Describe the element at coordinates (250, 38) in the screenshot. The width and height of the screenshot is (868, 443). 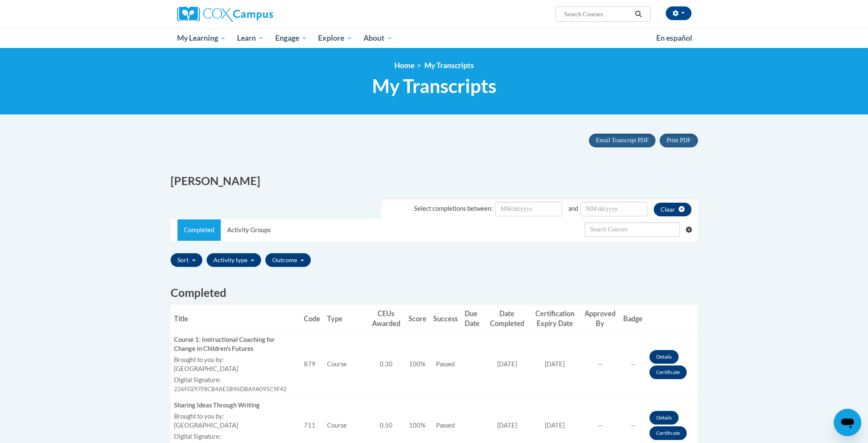
I see `a: Learn` at that location.